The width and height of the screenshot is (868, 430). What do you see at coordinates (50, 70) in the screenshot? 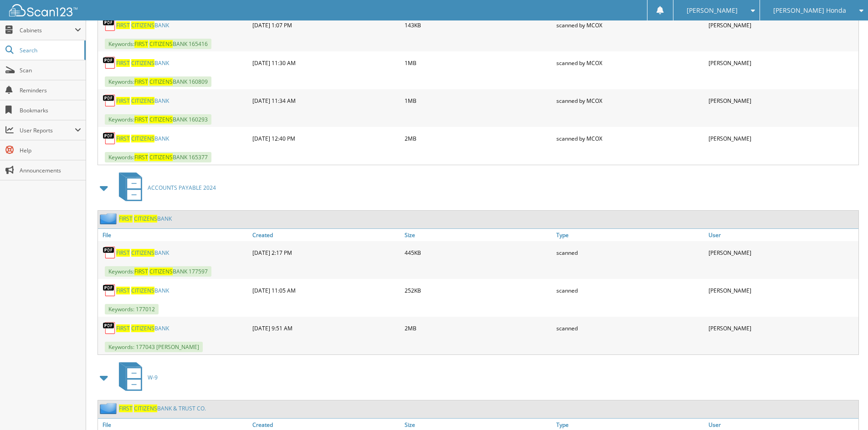
I see `span: Scan` at bounding box center [50, 70].